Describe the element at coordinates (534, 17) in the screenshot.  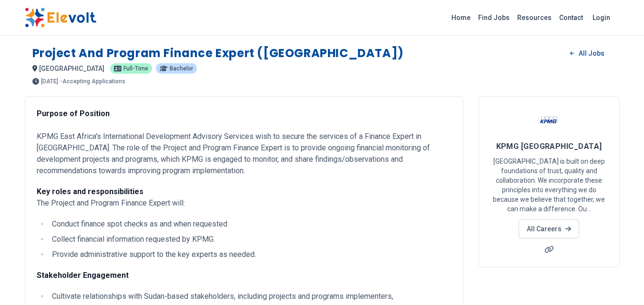
I see `a: Resources` at that location.